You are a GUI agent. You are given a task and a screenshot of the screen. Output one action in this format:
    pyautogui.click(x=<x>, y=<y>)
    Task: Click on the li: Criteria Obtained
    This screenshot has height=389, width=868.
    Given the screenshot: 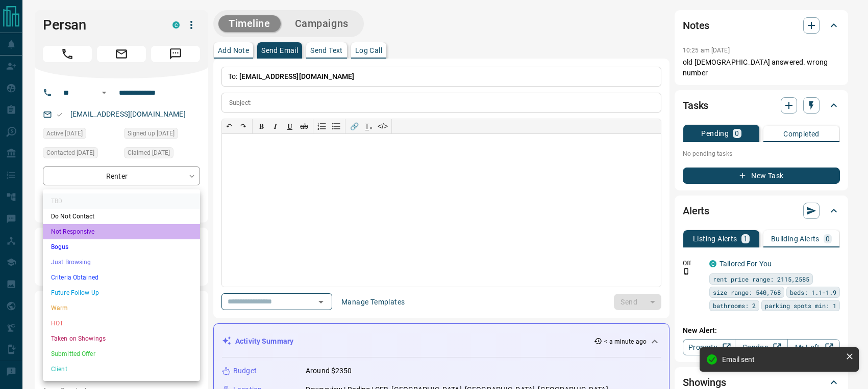 What is the action you would take?
    pyautogui.click(x=121, y=278)
    